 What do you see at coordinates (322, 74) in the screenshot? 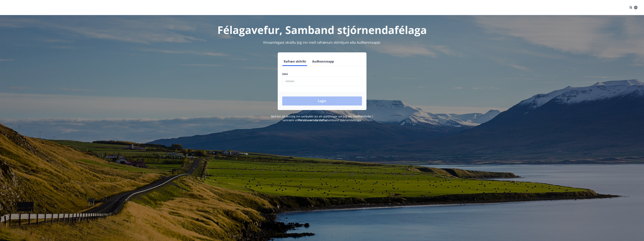
I see `label: Sími` at bounding box center [322, 74].